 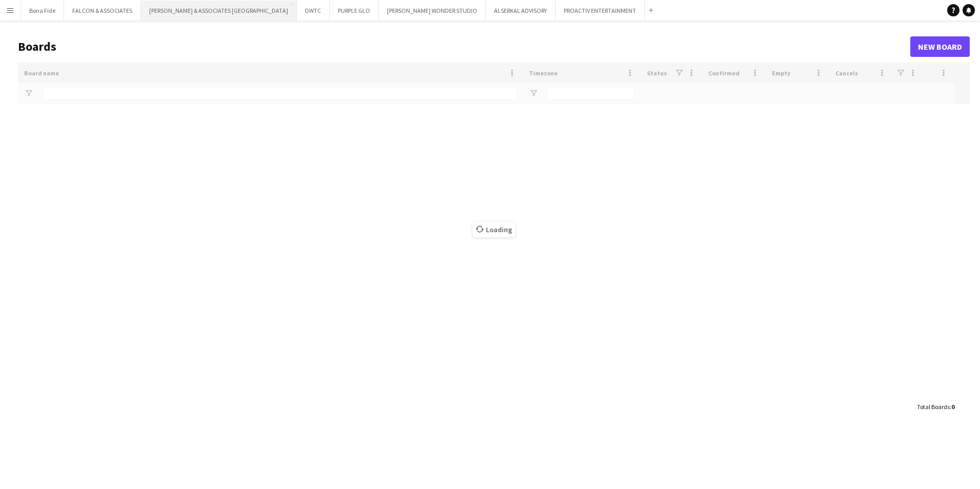 I want to click on span: Loading, so click(x=494, y=229).